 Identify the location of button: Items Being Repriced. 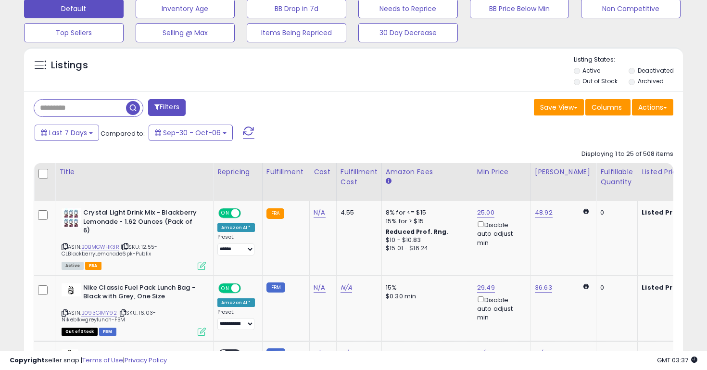
(296, 33).